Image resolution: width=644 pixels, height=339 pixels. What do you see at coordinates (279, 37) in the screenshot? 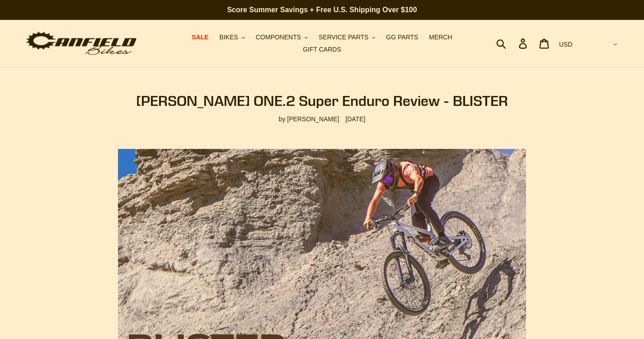
I see `span: COMPONENTS` at bounding box center [279, 37].